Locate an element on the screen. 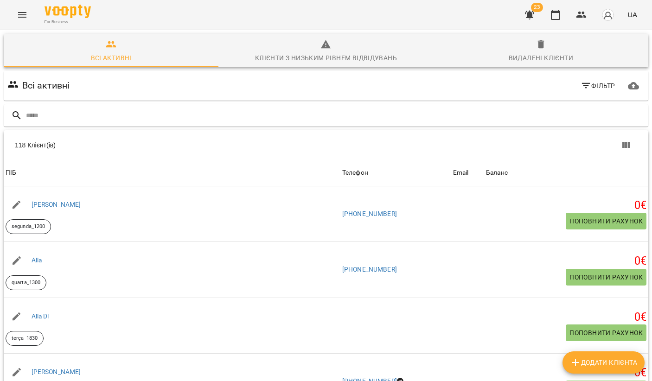  button: UA is located at coordinates (633, 14).